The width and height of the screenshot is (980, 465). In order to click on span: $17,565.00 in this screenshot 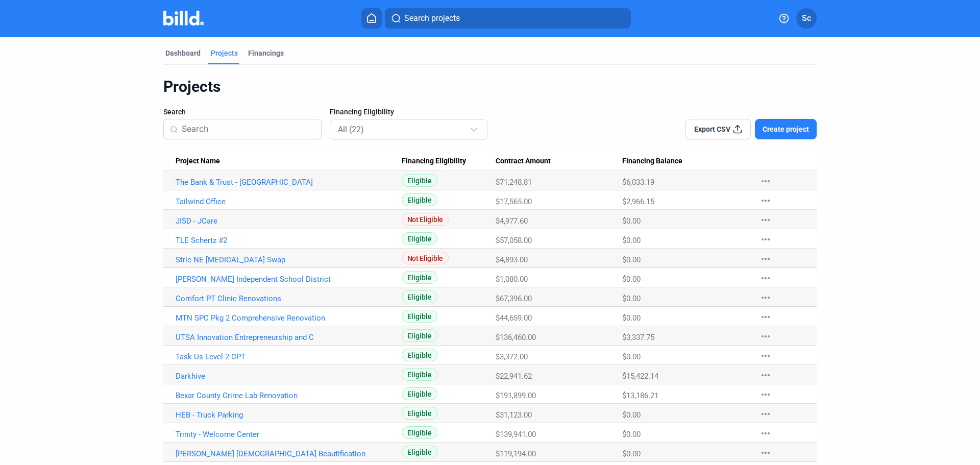, I will do `click(514, 201)`.